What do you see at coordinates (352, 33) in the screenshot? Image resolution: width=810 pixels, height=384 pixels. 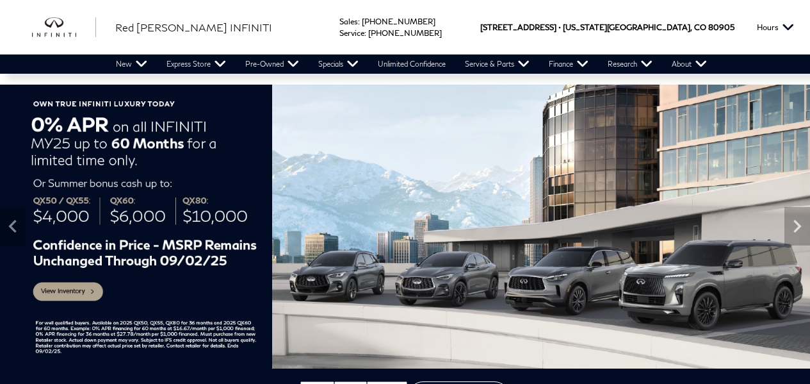 I see `span: Service` at bounding box center [352, 33].